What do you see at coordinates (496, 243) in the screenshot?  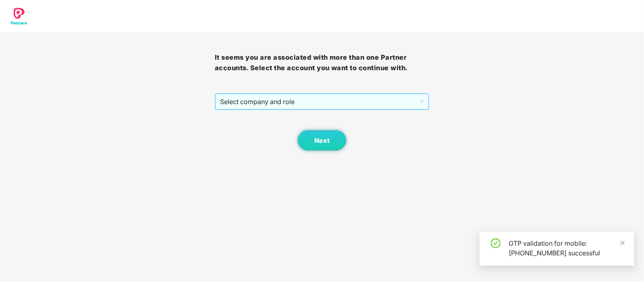 I see `span: check-circle` at bounding box center [496, 243].